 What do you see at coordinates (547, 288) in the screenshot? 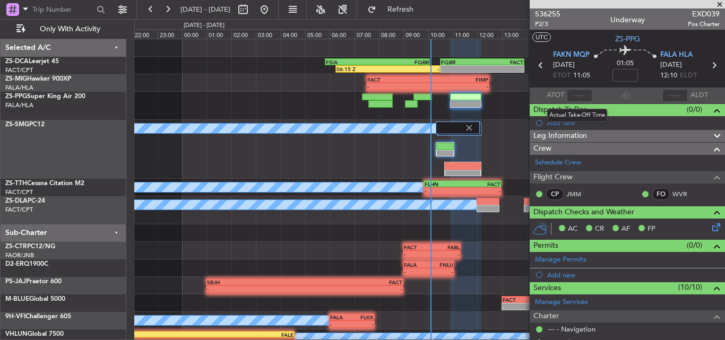
I see `span: Services` at bounding box center [547, 288].